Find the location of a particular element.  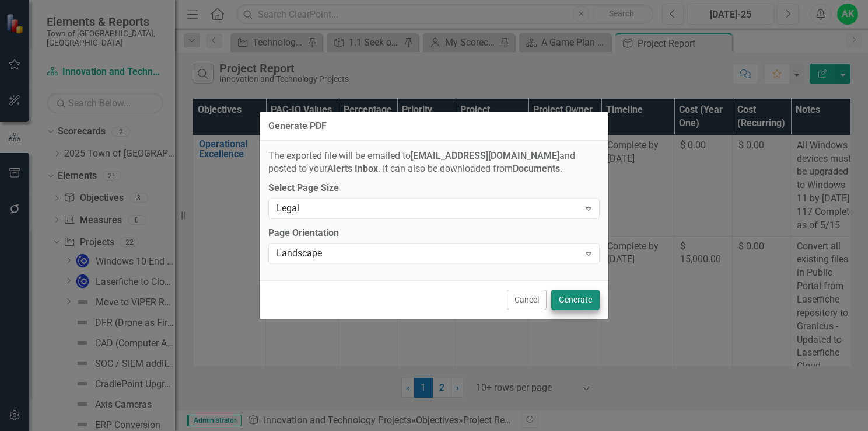

label: Page Orientation is located at coordinates (434, 233).